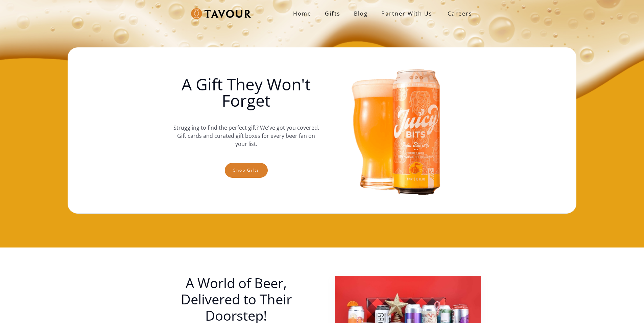 The image size is (644, 323). I want to click on a: Gifts, so click(333, 13).